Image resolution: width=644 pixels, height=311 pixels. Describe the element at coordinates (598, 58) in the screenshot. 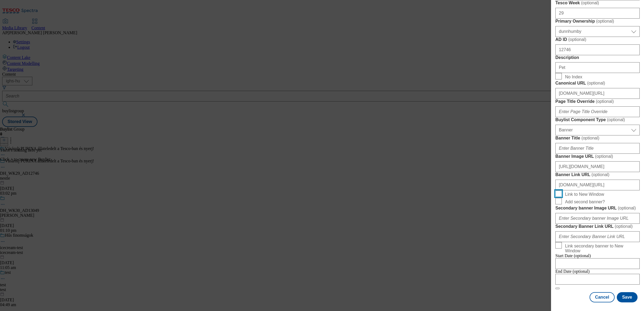

I see `label: Description` at that location.